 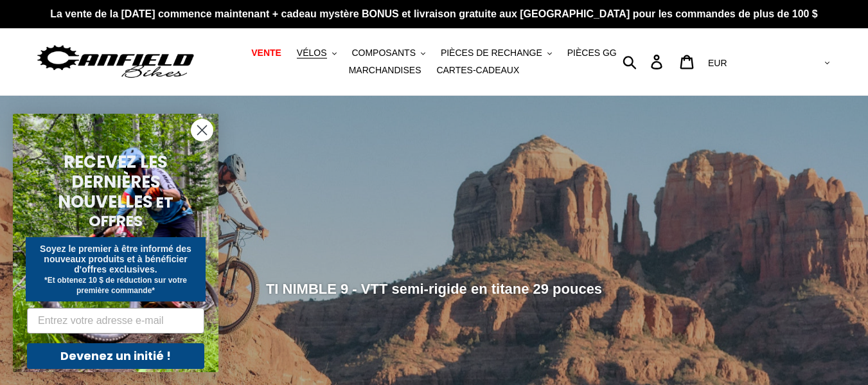 I want to click on font: VENTE, so click(x=266, y=53).